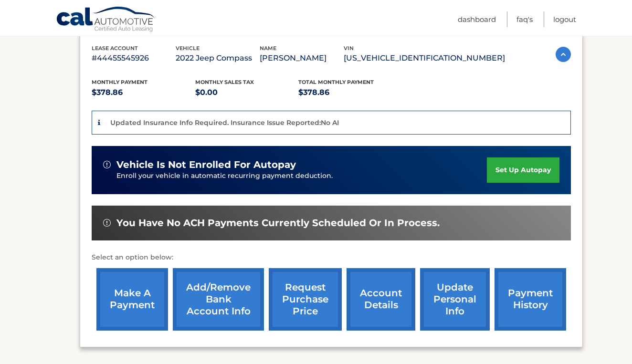 This screenshot has height=364, width=632. Describe the element at coordinates (132, 299) in the screenshot. I see `a: make a payment` at that location.